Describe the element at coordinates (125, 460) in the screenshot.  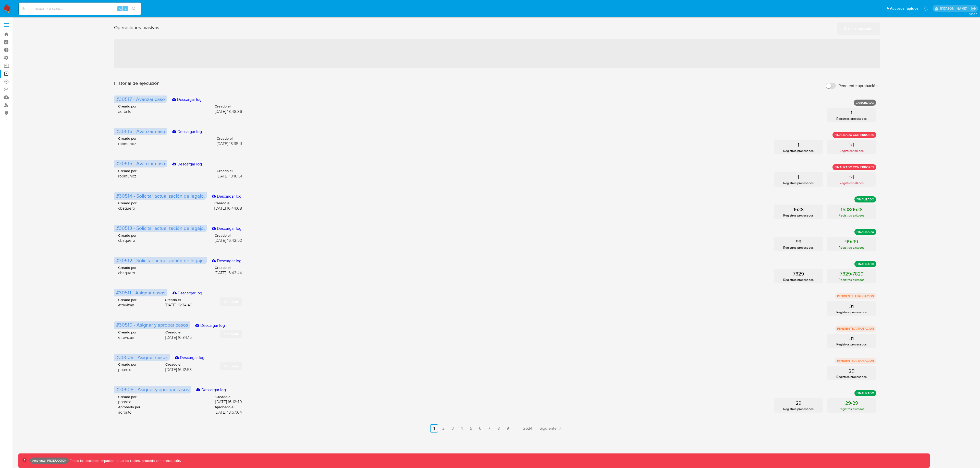
I see `p: Todas las acciones impactan usuarios reales, proceda con precaución.` at that location.